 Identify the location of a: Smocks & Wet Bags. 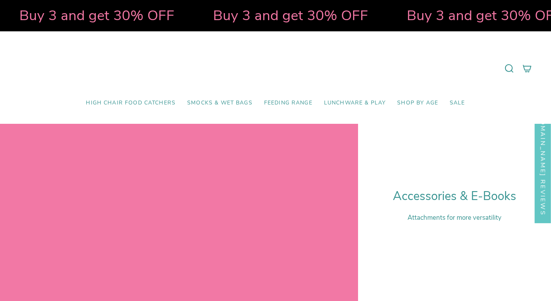
(220, 103).